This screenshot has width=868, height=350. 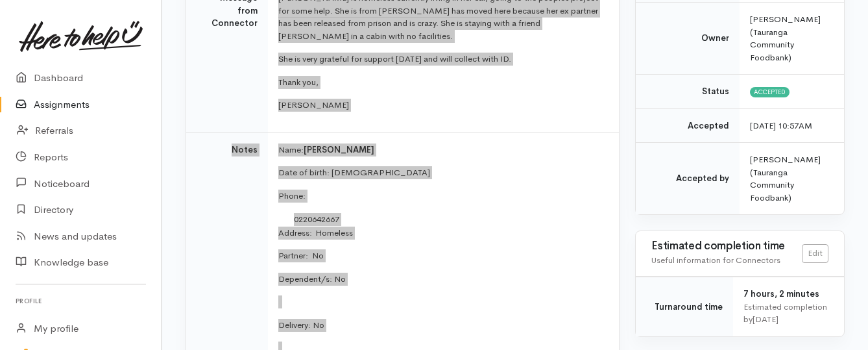 What do you see at coordinates (815, 253) in the screenshot?
I see `a: Edit` at bounding box center [815, 253].